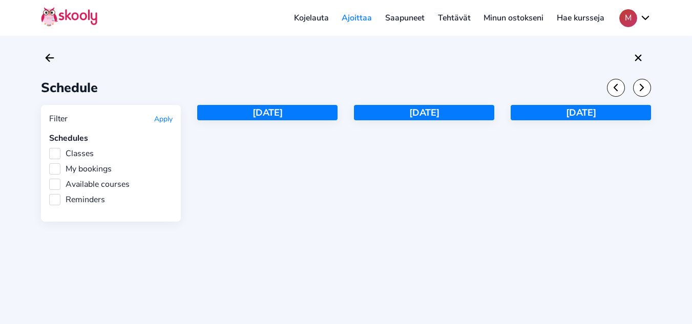 This screenshot has width=692, height=324. What do you see at coordinates (77, 200) in the screenshot?
I see `label: Reminders` at bounding box center [77, 200].